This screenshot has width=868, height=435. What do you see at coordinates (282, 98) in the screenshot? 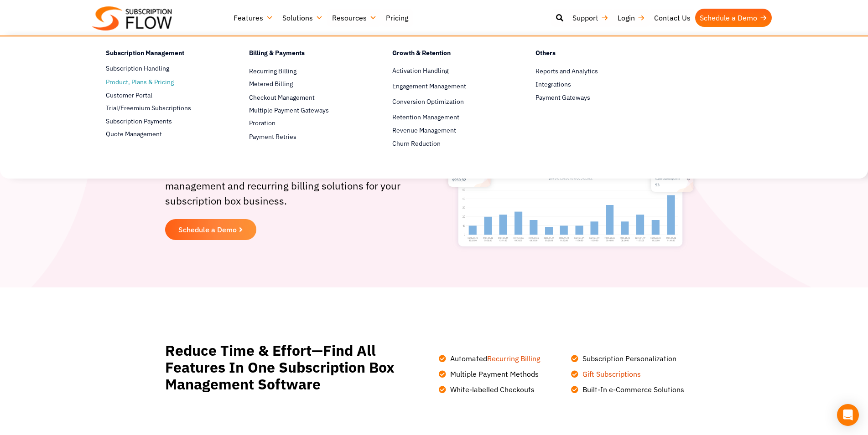
I see `span: Checkout Management` at bounding box center [282, 98].